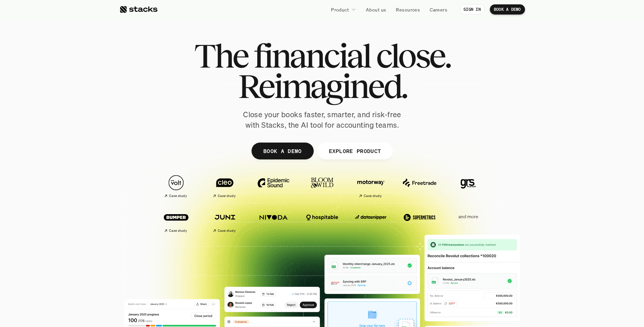 This screenshot has width=644, height=327. I want to click on p: and more, so click(469, 217).